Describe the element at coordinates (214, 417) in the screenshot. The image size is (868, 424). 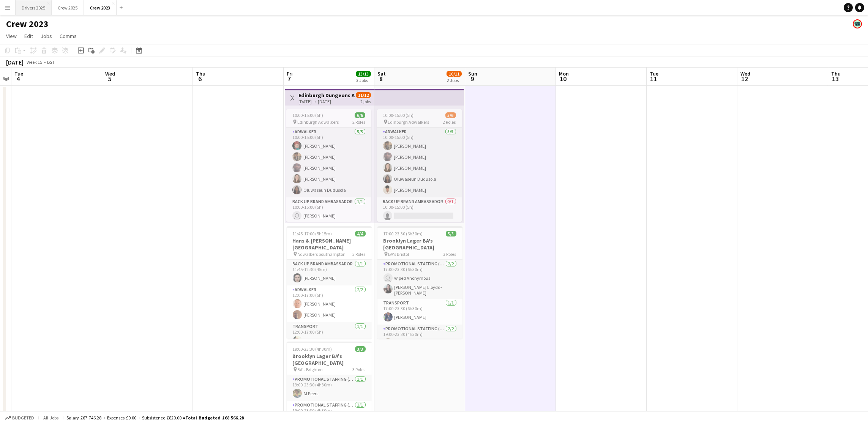
I see `span: Total Budgeted £68 566.28` at that location.